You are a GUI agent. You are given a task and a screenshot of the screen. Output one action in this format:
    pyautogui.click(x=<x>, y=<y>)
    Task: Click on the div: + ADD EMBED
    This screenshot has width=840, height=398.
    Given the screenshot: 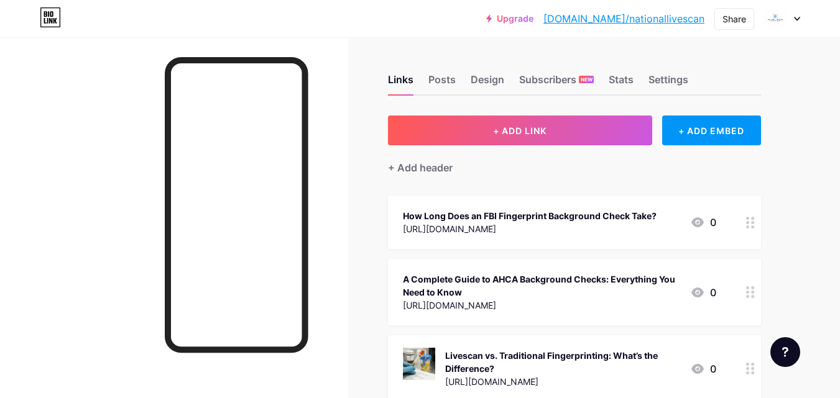 What is the action you would take?
    pyautogui.click(x=711, y=131)
    